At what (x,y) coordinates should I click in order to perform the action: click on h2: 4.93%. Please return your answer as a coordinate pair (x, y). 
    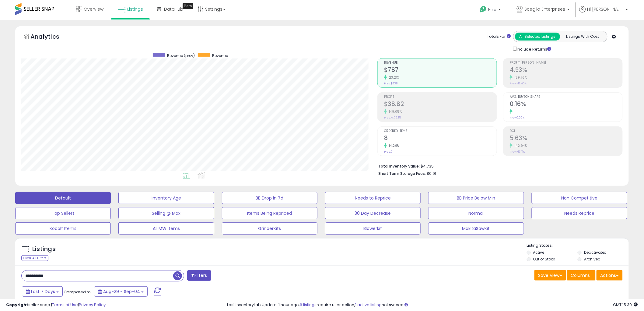
    Looking at the image, I should click on (566, 70).